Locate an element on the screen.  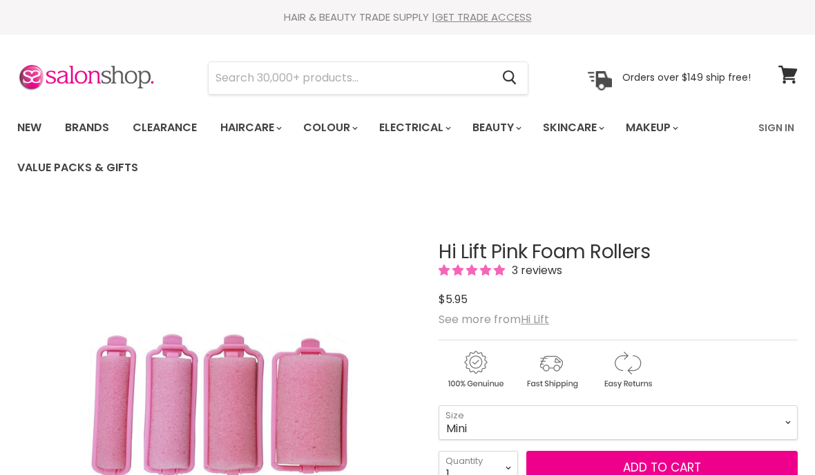
a: Beauty is located at coordinates (496, 128).